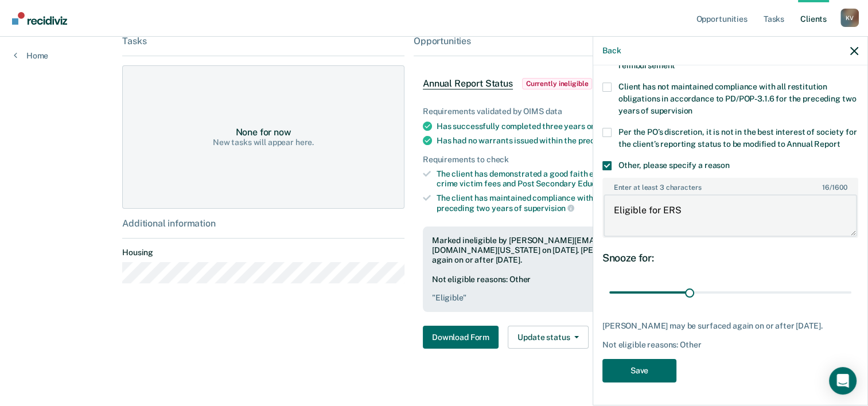 This screenshot has height=406, width=868. I want to click on pre: " Eligible ", so click(580, 297).